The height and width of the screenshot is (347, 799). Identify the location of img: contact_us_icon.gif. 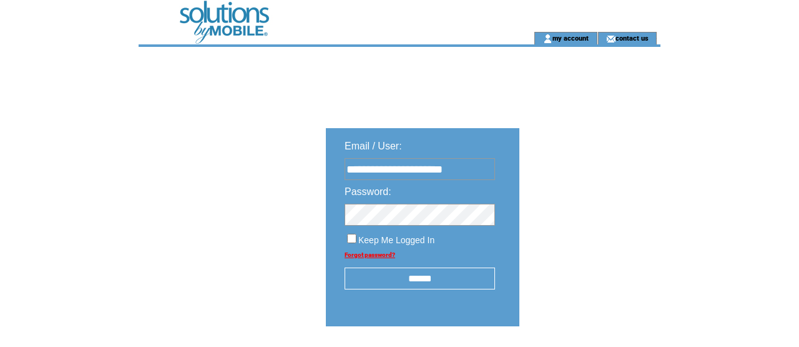
(611, 39).